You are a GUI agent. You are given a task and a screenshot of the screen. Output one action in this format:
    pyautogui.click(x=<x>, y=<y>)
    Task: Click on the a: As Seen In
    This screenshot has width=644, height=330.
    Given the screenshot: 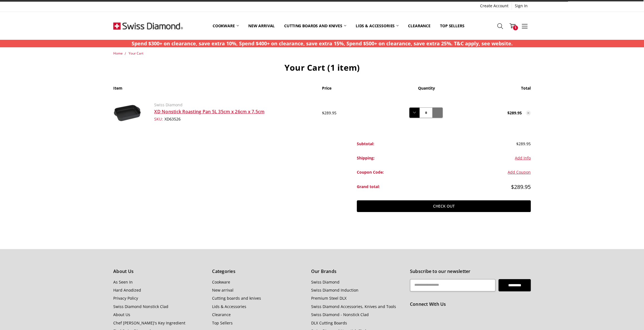 What is the action you would take?
    pyautogui.click(x=123, y=282)
    